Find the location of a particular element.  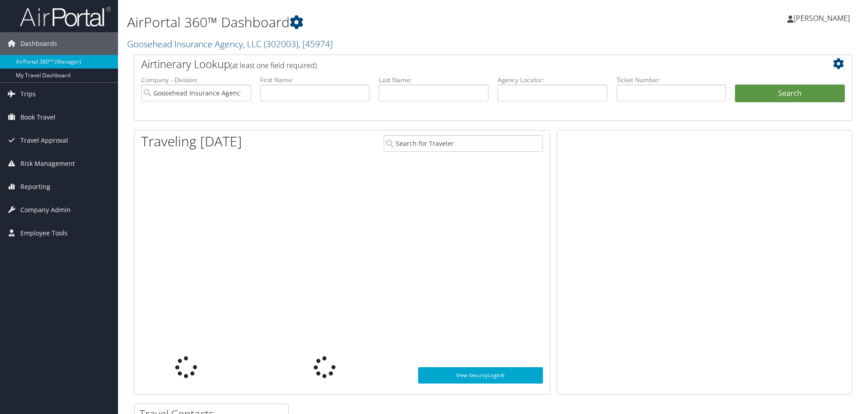

label: Ticket Number: is located at coordinates (671, 80).